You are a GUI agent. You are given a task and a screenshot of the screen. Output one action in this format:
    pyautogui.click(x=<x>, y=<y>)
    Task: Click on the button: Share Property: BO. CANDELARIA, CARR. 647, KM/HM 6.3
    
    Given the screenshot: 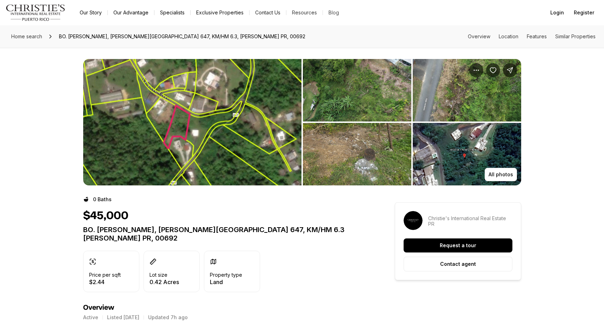 What is the action you would take?
    pyautogui.click(x=510, y=70)
    